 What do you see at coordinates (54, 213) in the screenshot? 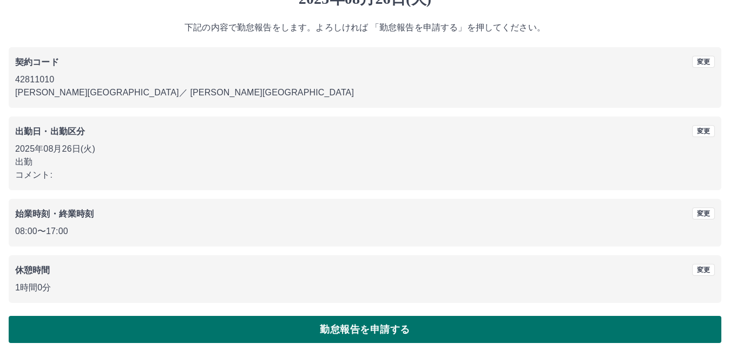
I see `b: 始業時刻・終業時刻` at bounding box center [54, 213].